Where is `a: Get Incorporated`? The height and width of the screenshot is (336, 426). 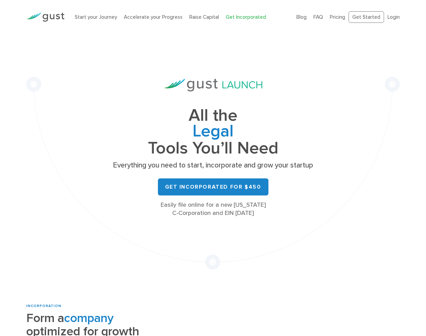 a: Get Incorporated is located at coordinates (246, 17).